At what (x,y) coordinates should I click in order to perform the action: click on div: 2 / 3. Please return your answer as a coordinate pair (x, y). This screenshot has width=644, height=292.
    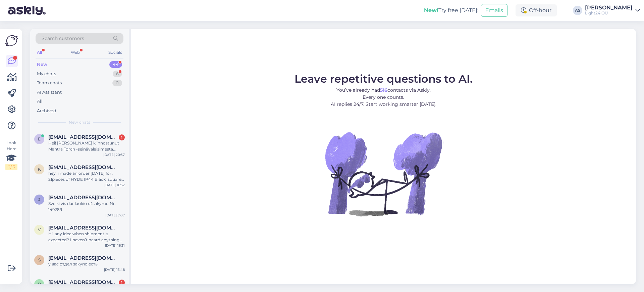
    Looking at the image, I should click on (11, 167).